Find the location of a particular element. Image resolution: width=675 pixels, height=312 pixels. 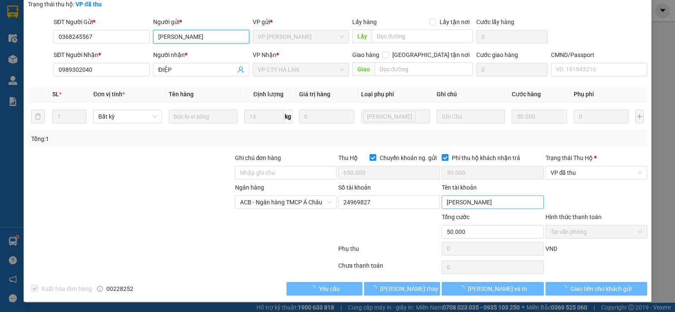

span: 00228252 is located at coordinates (120, 289).